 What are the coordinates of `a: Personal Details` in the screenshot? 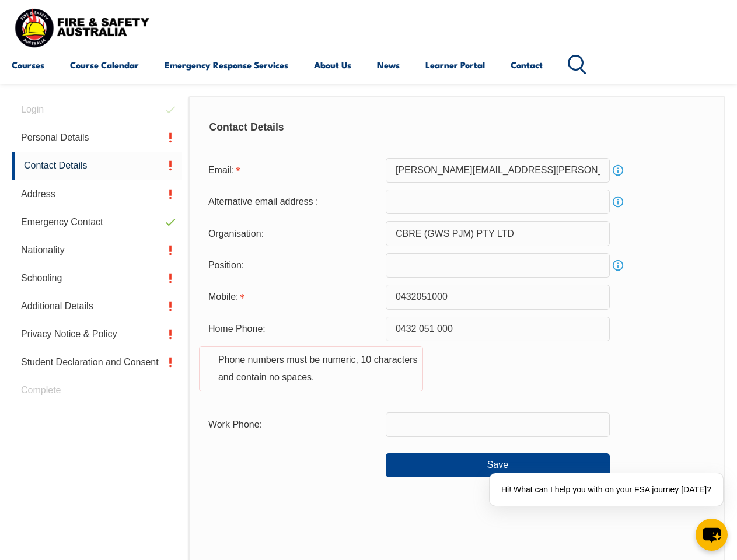 It's located at (97, 137).